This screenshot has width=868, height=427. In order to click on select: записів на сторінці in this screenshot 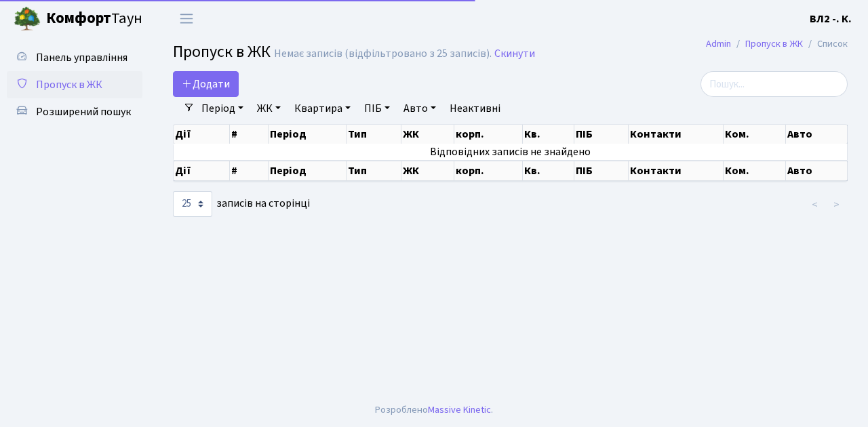, I will do `click(193, 204)`.